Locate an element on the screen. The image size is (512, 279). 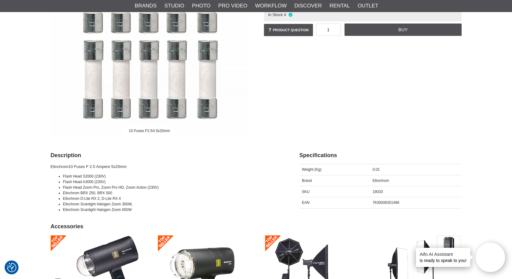
span: Elinchrom Scanlight Halogen Zoom 300W, is located at coordinates (98, 204).